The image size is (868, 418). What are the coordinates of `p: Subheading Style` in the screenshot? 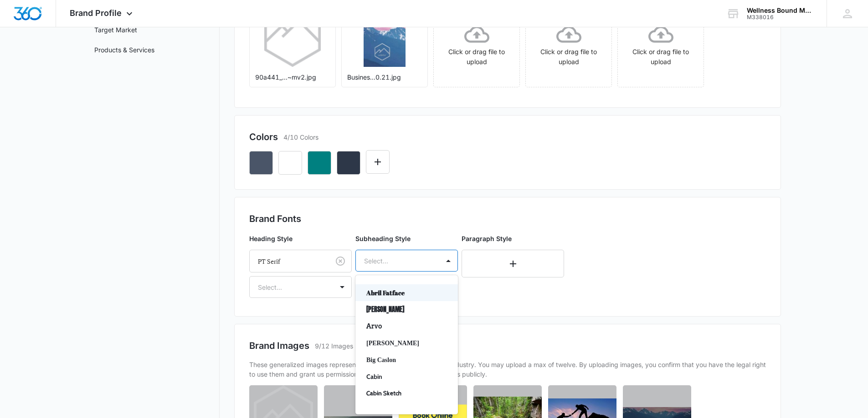 It's located at (406, 238).